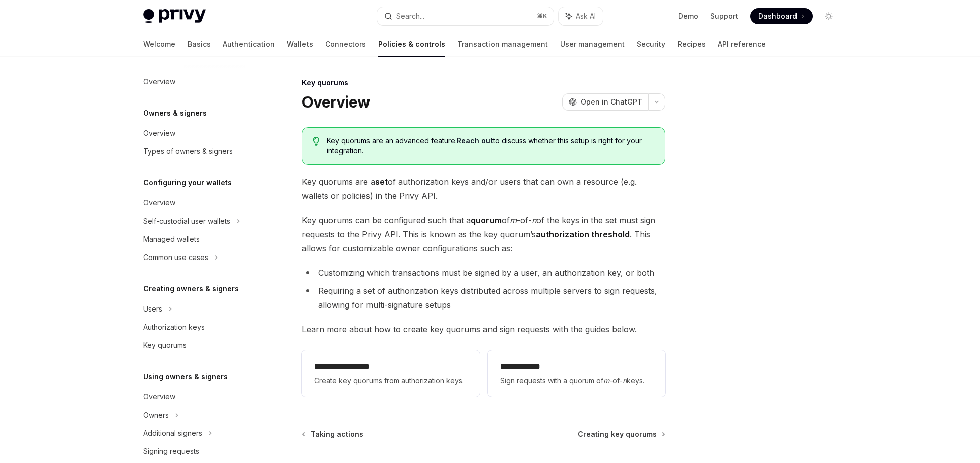 This screenshot has height=463, width=980. I want to click on div: Common use cases, so click(175, 258).